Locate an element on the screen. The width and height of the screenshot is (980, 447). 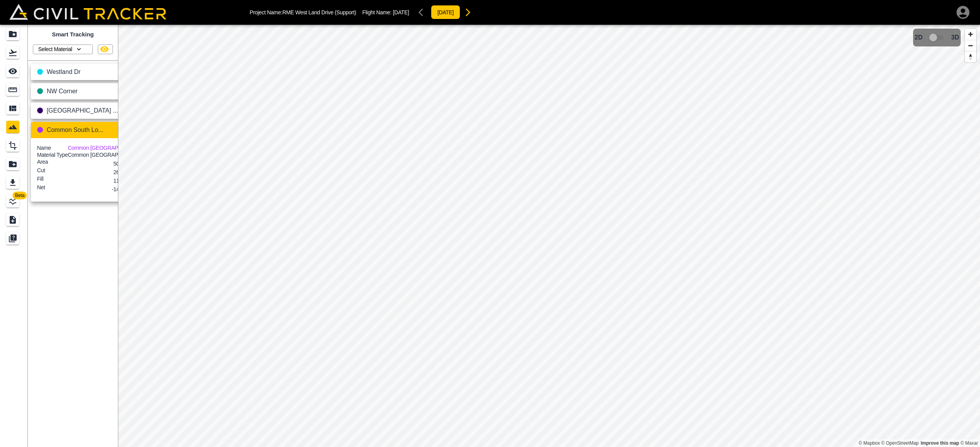
img: Civil Tracker is located at coordinates (87, 12).